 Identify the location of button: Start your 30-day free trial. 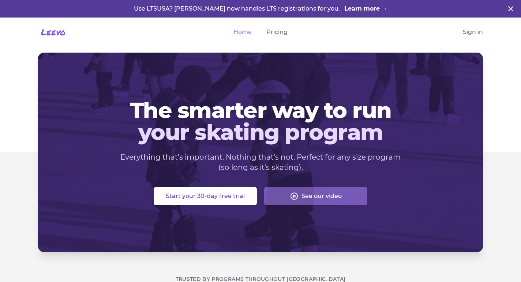
(205, 196).